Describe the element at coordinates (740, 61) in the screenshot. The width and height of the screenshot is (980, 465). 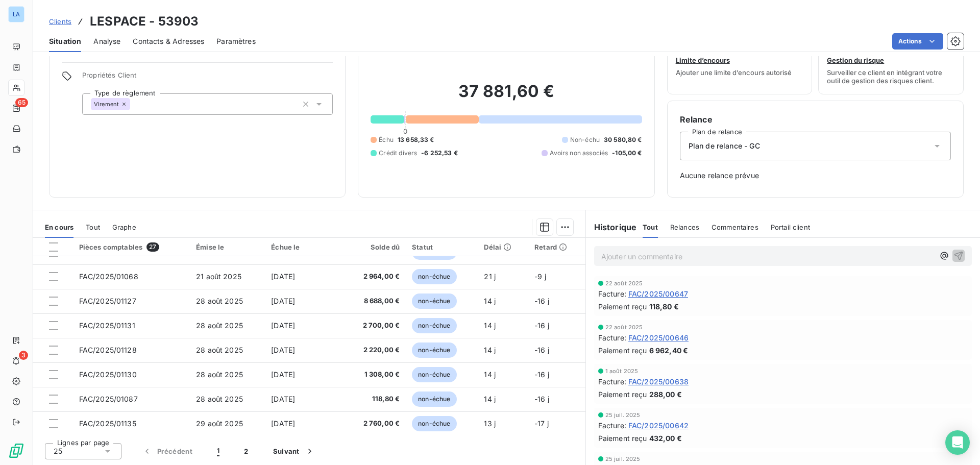
I see `button: Limite d’encoursAjouter une limite d’encours autorisé` at that location.